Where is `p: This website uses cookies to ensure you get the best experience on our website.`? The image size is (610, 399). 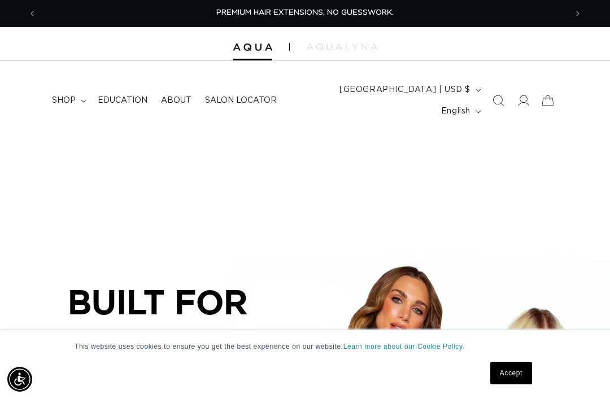 p: This website uses cookies to ensure you get the best experience on our website. is located at coordinates (305, 347).